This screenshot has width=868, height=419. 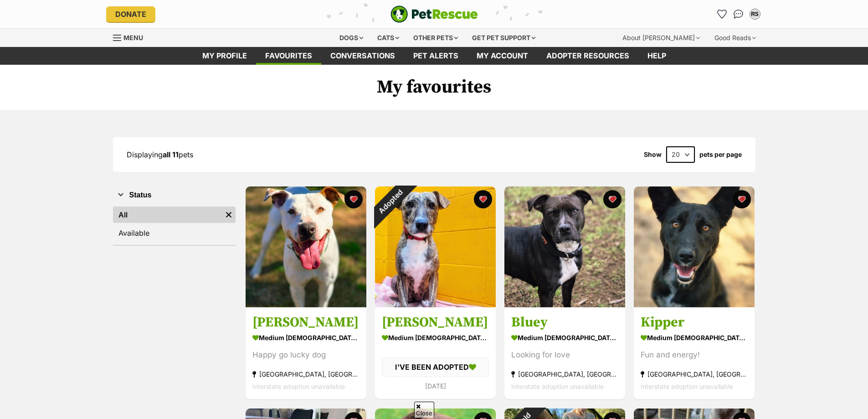 What do you see at coordinates (503, 38) in the screenshot?
I see `div: Get pet support` at bounding box center [503, 38].